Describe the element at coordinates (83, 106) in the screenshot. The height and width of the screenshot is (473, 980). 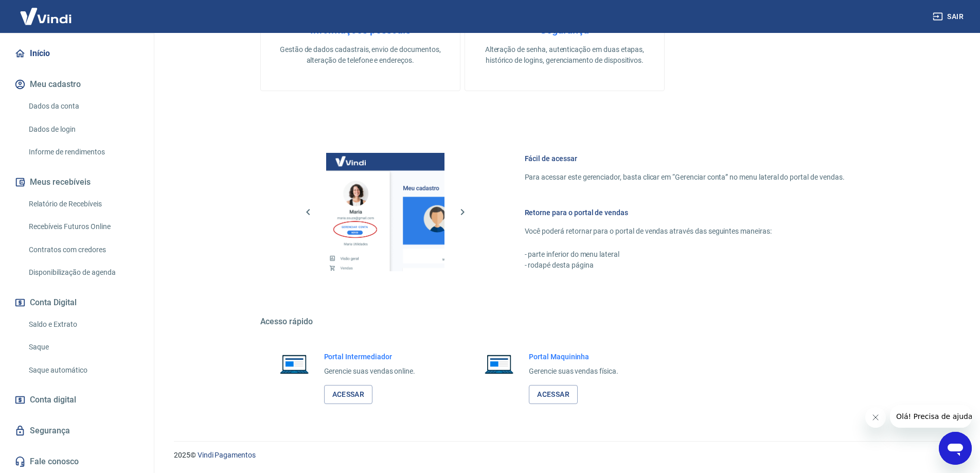
I see `a: Dados da conta` at that location.